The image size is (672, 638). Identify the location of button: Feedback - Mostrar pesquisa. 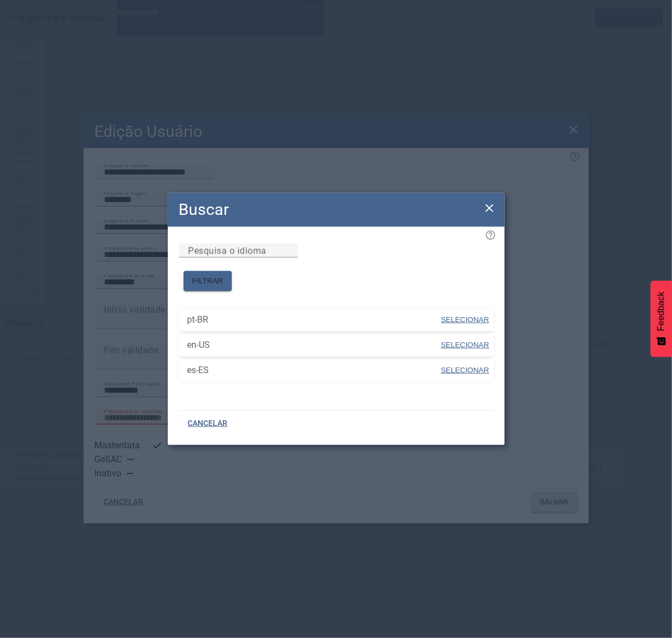
(662, 319).